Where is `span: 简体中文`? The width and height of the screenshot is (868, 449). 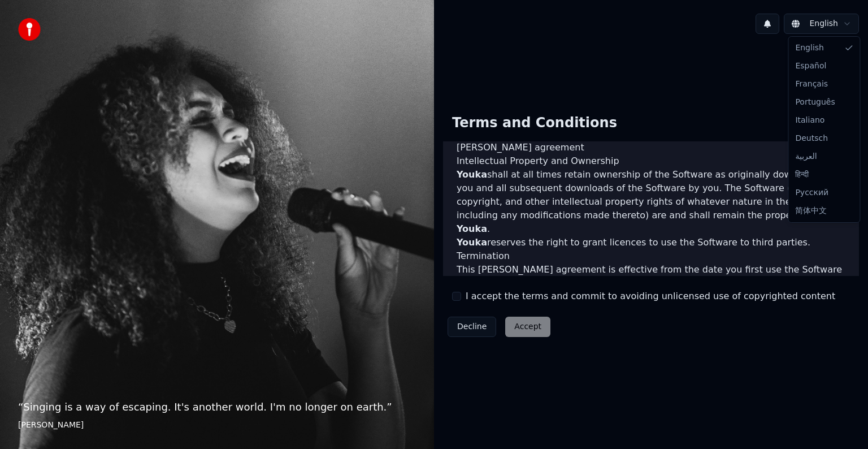
span: 简体中文 is located at coordinates (811, 211).